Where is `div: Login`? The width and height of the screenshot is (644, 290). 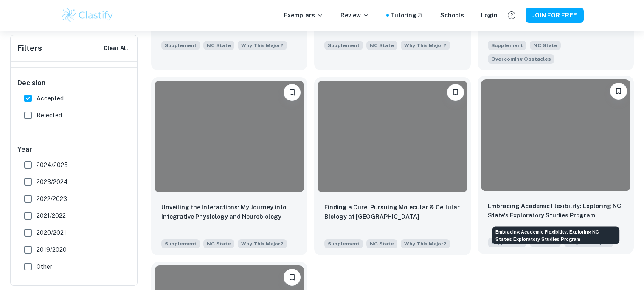 div: Login is located at coordinates (489, 15).